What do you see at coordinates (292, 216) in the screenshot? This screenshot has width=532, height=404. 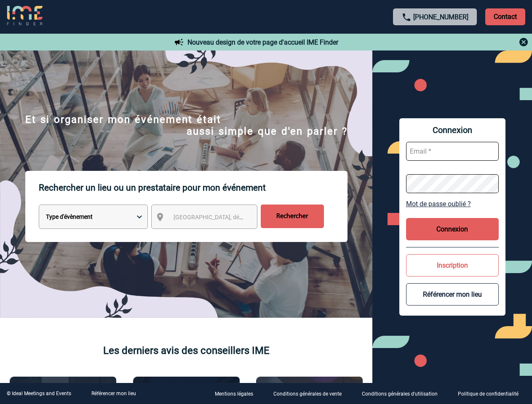 I see `input: Rechercher` at bounding box center [292, 216].